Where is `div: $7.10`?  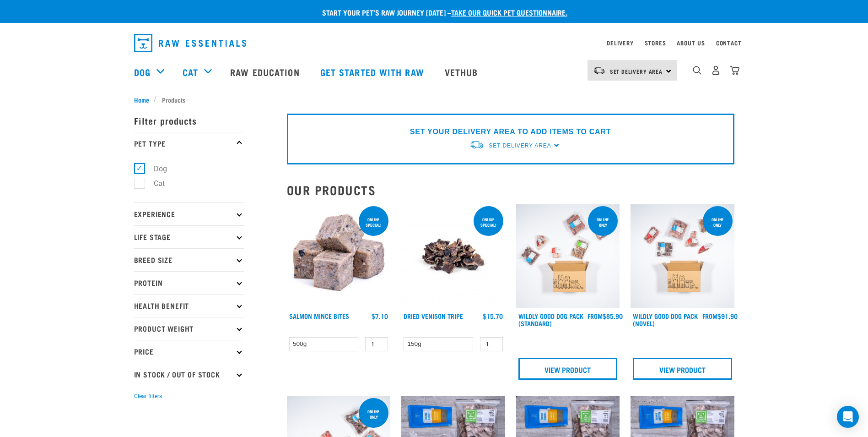
div: $7.10 is located at coordinates (380, 316).